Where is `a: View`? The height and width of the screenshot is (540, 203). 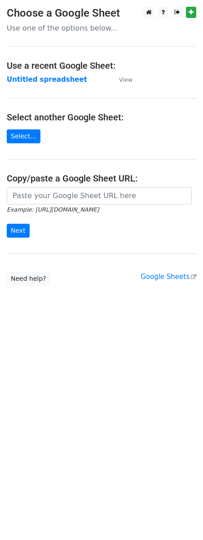
a: View is located at coordinates (121, 79).